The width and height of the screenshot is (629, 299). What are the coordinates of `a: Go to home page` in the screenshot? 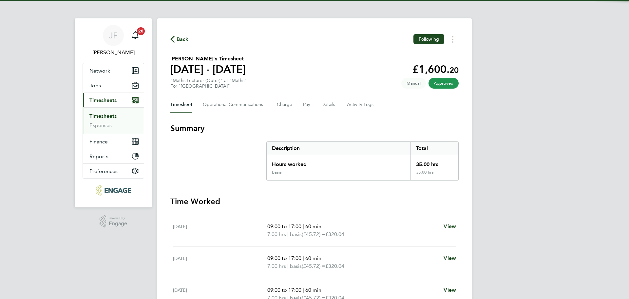 It's located at (113, 190).